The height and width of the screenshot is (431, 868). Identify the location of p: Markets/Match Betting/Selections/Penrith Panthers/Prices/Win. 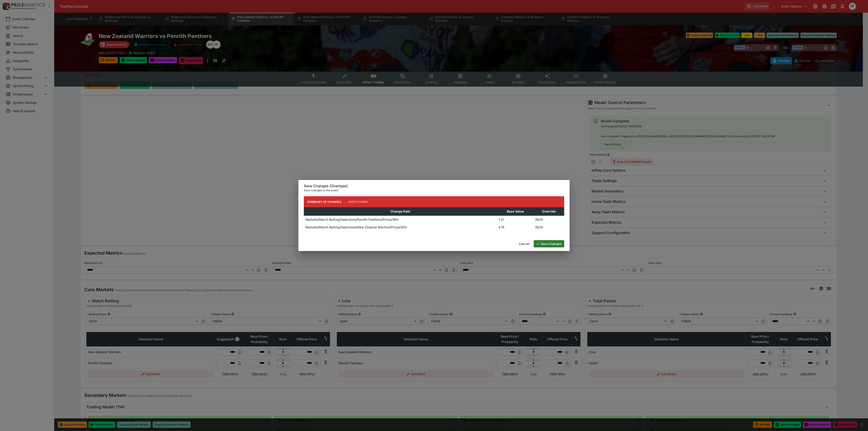
(352, 219).